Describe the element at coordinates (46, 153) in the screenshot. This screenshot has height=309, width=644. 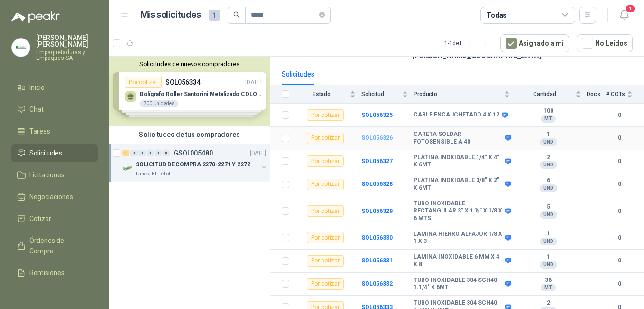
I see `span: Solicitudes` at that location.